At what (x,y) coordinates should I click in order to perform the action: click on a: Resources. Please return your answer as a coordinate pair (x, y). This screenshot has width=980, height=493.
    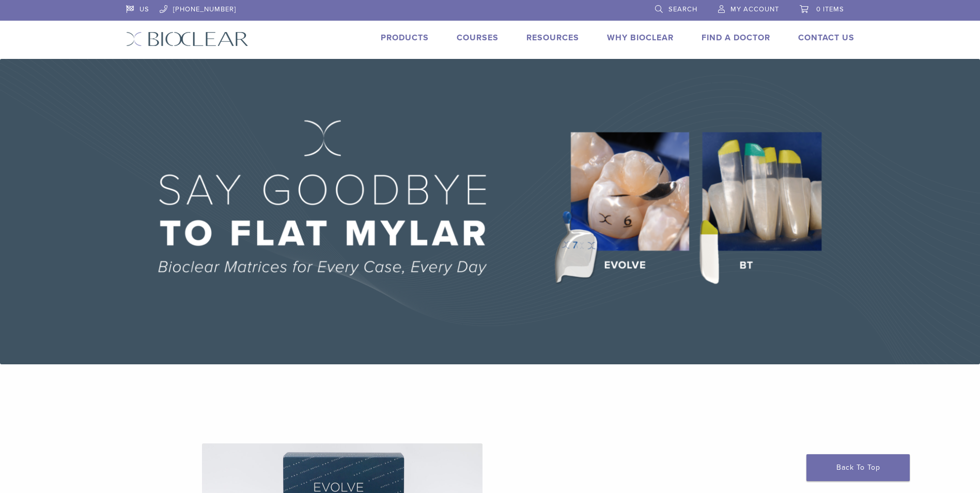
    Looking at the image, I should click on (552, 38).